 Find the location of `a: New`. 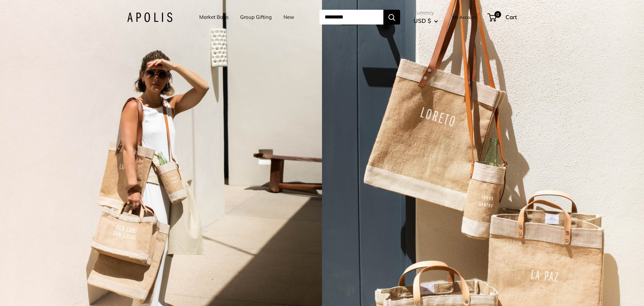

a: New is located at coordinates (289, 17).